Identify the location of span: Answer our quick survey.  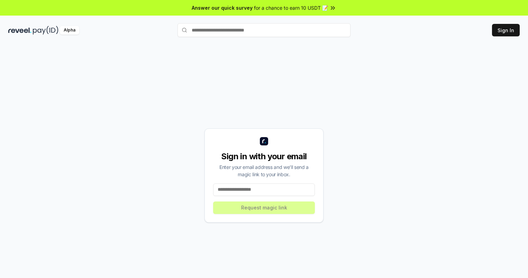
(222, 8).